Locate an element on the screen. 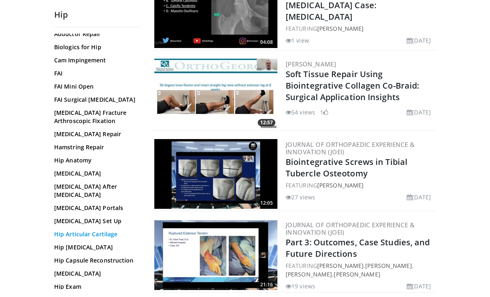 The height and width of the screenshot is (297, 490). div: FEATURING , , , is located at coordinates (360, 270).